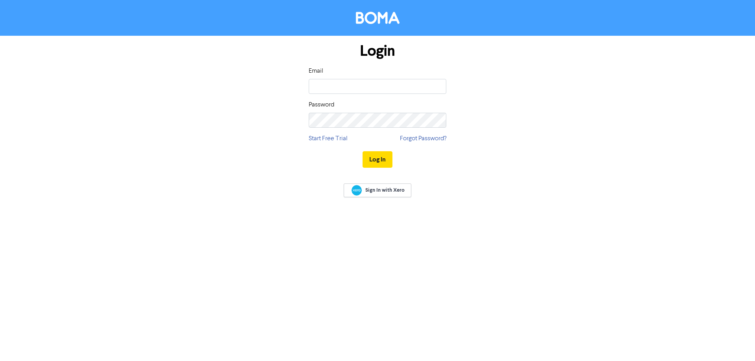 The width and height of the screenshot is (755, 361). I want to click on span: Sign In with Xero, so click(385, 190).